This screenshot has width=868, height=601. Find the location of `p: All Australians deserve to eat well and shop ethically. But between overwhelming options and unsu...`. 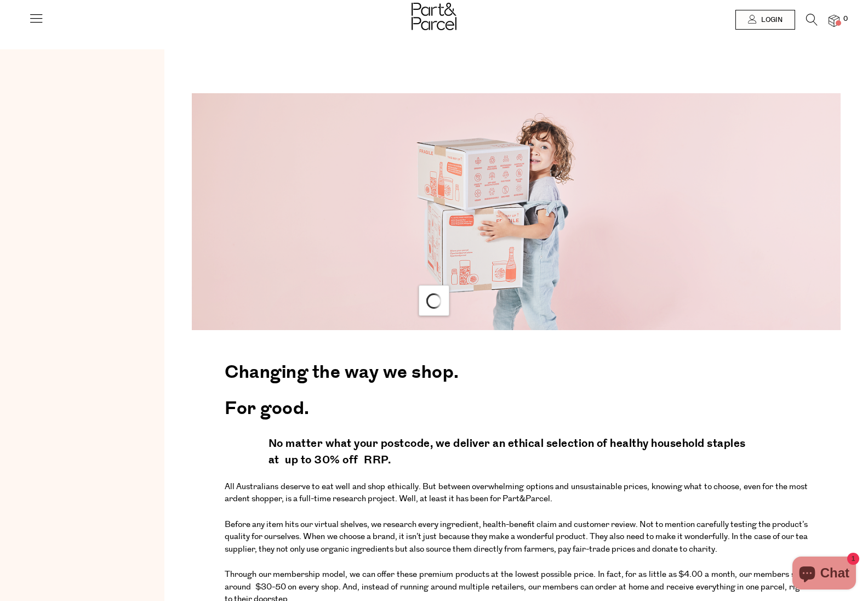

p: All Australians deserve to eat well and shop ethically. But between overwhelming options and unsu... is located at coordinates (516, 493).